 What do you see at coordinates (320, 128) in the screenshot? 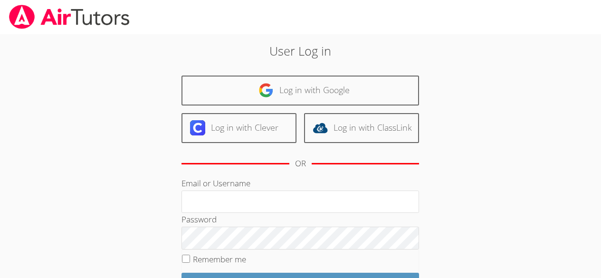
I see `img: classlink-logo-d6bb404cc1216ec64c9a2012d9dc4662098be43eaf13dc465df04b49fa7ab582.svg` at bounding box center [320, 128].